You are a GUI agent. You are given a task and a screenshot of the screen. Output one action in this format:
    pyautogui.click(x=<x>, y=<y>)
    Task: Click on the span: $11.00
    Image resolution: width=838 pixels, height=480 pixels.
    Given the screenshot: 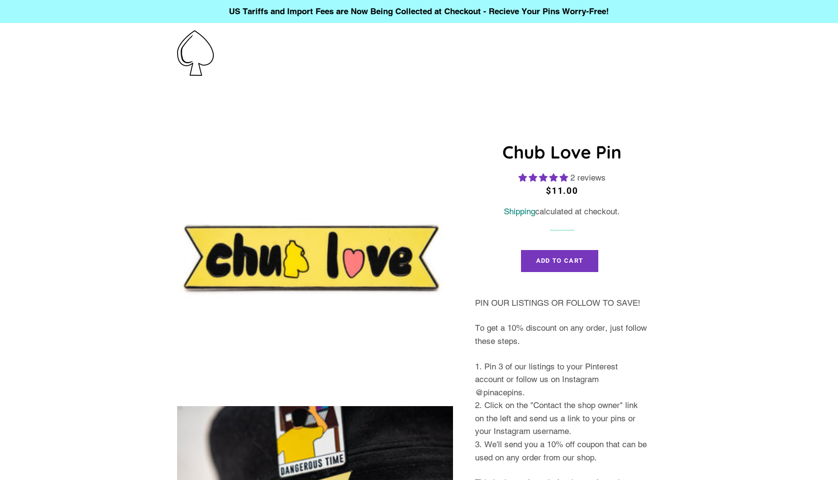 What is the action you would take?
    pyautogui.click(x=562, y=190)
    